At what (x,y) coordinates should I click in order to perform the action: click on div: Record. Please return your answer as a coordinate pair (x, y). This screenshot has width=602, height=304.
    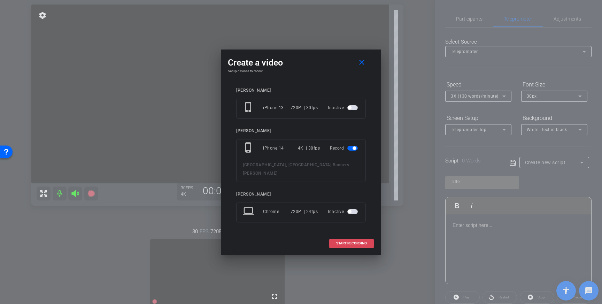
    Looking at the image, I should click on (344, 148).